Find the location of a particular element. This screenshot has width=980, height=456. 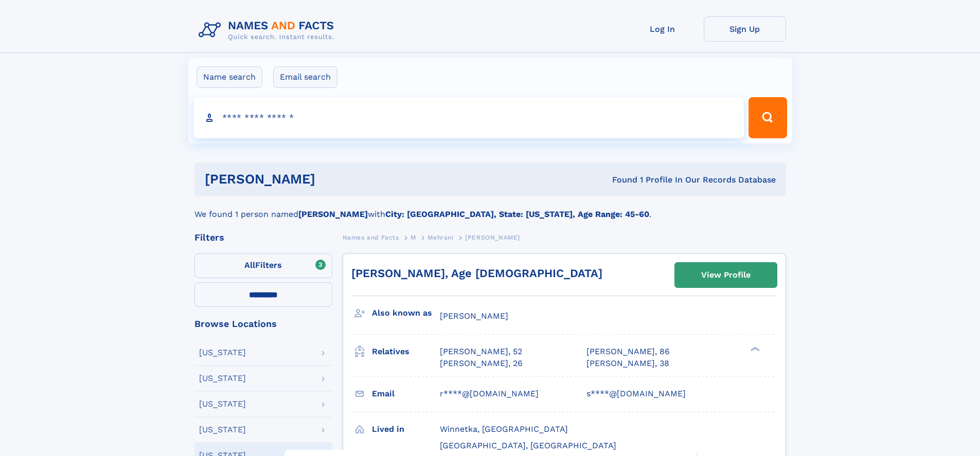

h3: Also known as is located at coordinates (406, 313).